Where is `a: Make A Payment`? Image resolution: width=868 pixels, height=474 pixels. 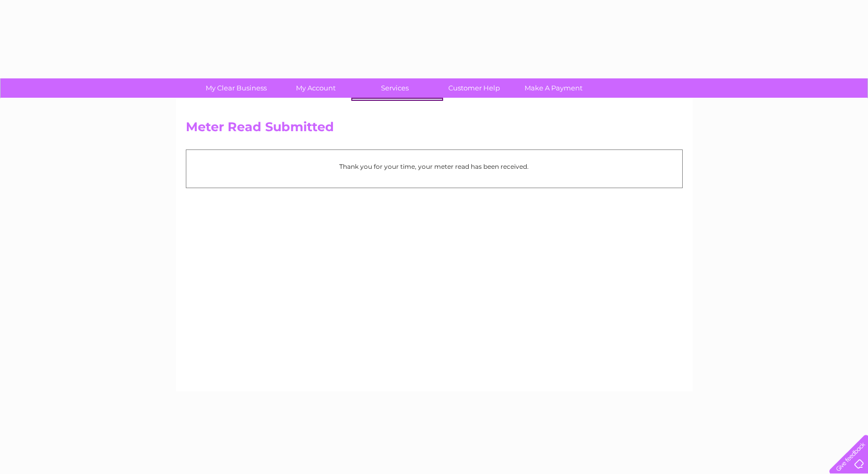 a: Make A Payment is located at coordinates (554, 87).